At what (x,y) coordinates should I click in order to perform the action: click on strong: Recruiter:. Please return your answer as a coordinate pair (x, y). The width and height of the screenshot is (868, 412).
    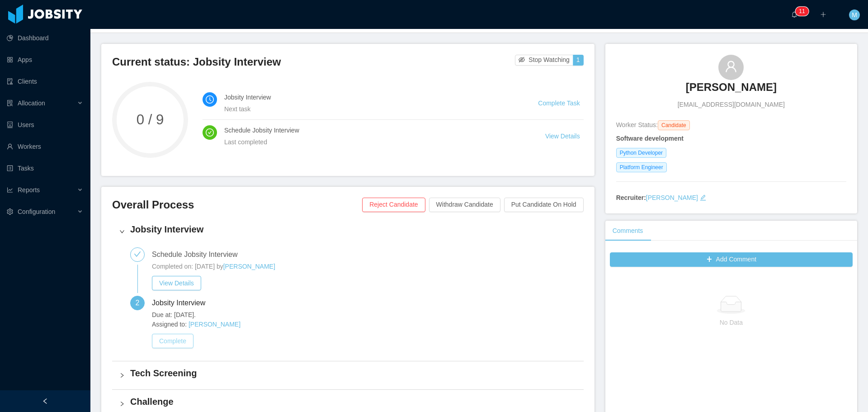
    Looking at the image, I should click on (631, 197).